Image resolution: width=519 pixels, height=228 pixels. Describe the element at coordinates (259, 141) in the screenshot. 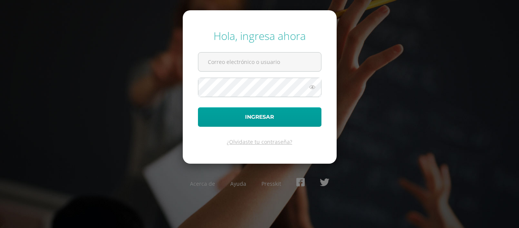

I see `a: ¿Olvidaste tu contraseña?` at that location.